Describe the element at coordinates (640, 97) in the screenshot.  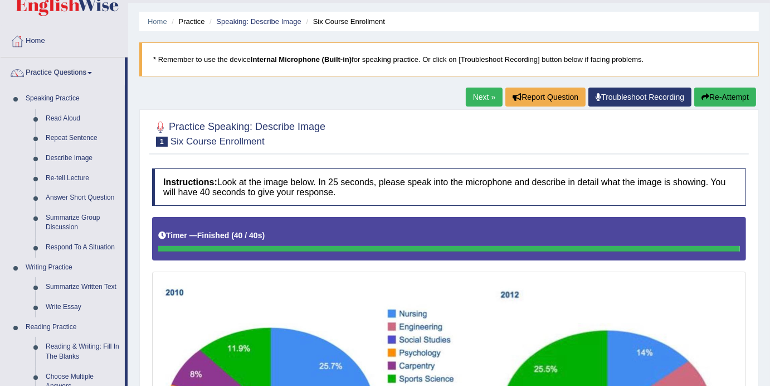
I see `a: Troubleshoot Recording` at that location.